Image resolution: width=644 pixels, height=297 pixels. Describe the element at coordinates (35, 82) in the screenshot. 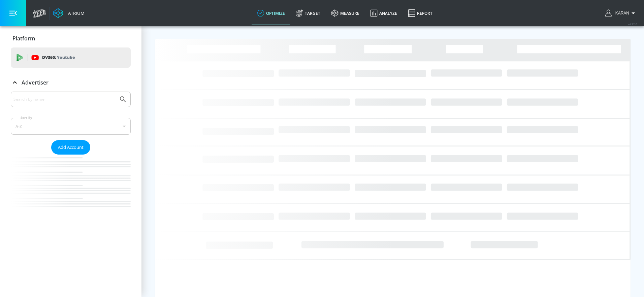

I see `p: Advertiser` at that location.